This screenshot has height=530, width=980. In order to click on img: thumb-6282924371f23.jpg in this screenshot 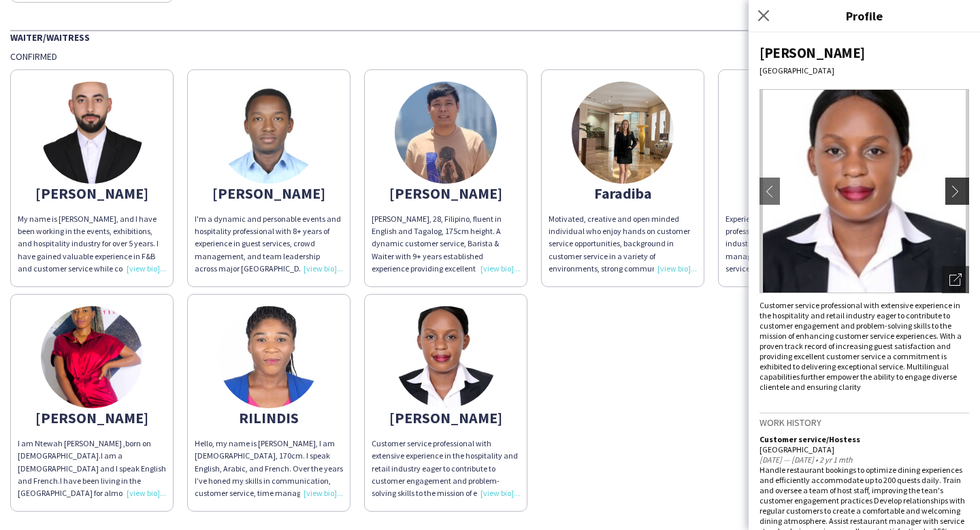, I will do `click(269, 357)`.